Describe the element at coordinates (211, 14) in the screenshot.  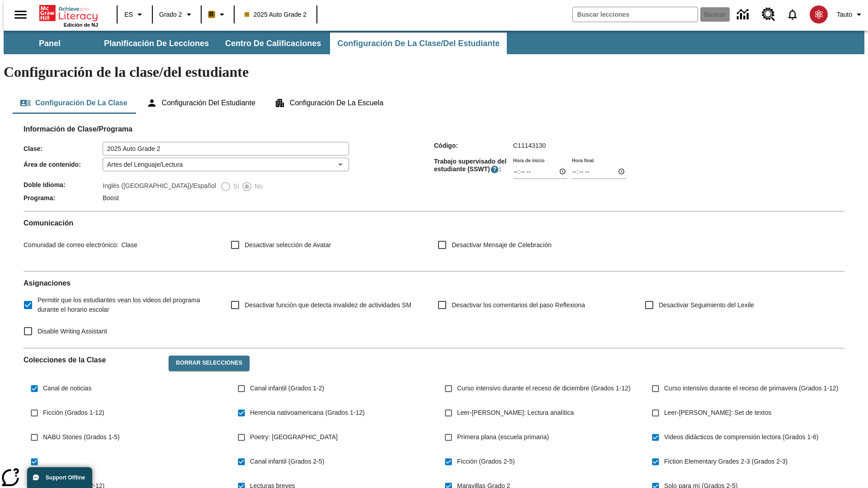
I see `span: B` at that location.